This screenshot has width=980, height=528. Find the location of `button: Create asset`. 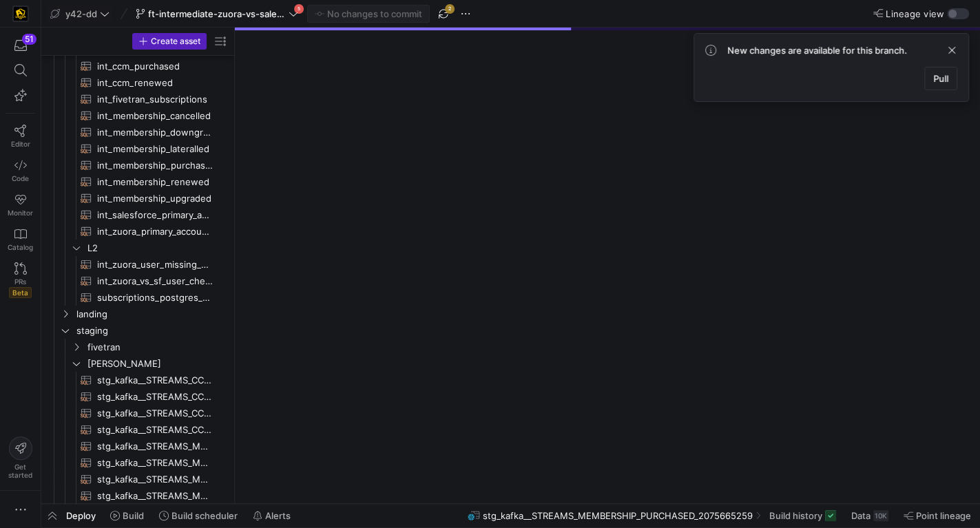

button: Create asset is located at coordinates (170, 41).